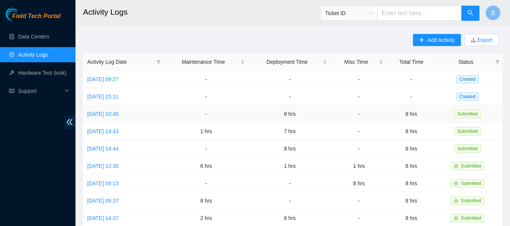 The height and width of the screenshot is (226, 510). I want to click on span: Add Activity, so click(441, 40).